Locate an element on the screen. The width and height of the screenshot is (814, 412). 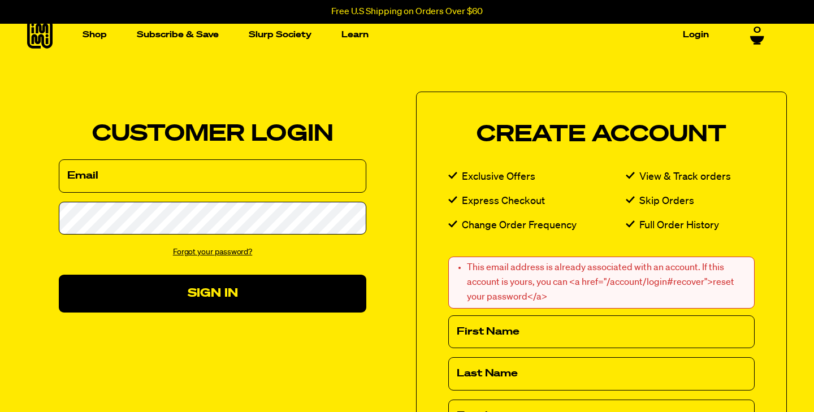
h2: Customer Login is located at coordinates (212, 134).